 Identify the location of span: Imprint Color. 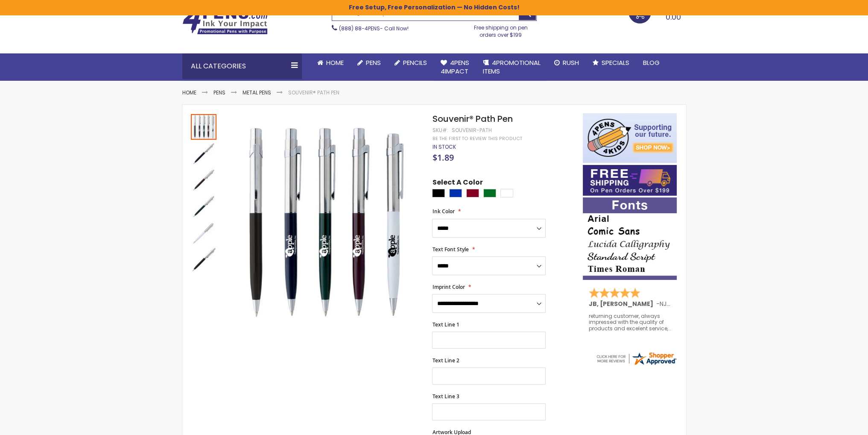
(448, 287).